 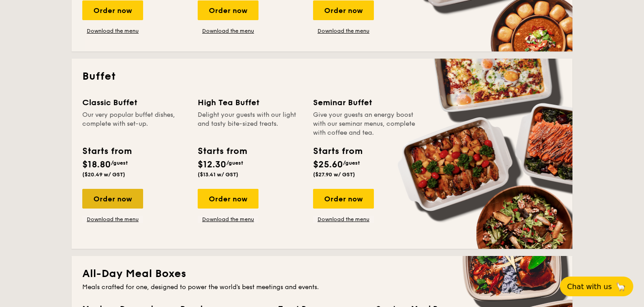 What do you see at coordinates (134, 103) in the screenshot?
I see `div: Classic Buffet` at bounding box center [134, 103].